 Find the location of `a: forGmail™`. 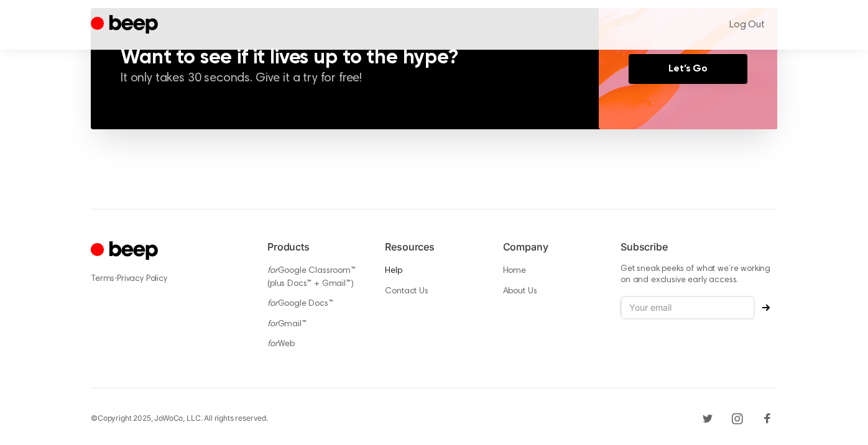

a: forGmail™ is located at coordinates (287, 325).